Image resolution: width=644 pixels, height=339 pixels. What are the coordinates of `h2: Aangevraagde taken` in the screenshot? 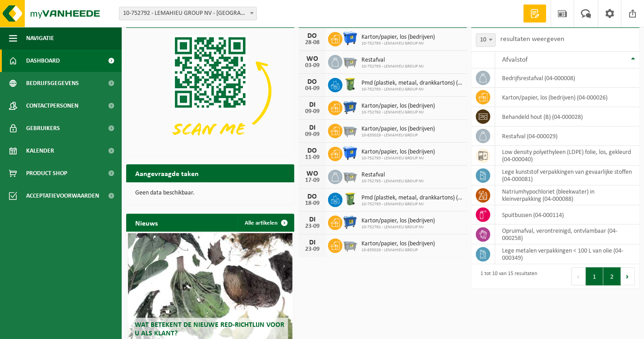 It's located at (167, 173).